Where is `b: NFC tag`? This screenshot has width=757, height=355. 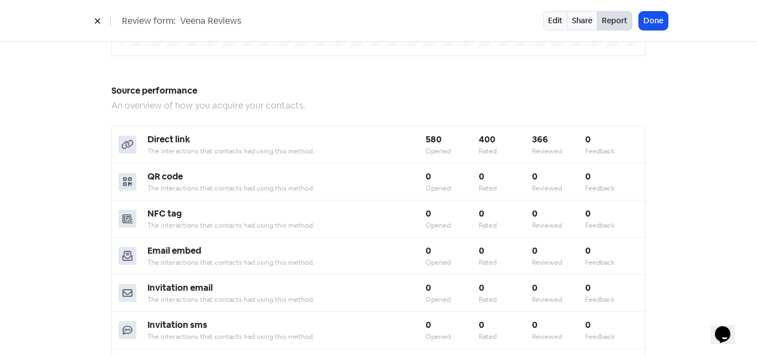 b: NFC tag is located at coordinates (165, 213).